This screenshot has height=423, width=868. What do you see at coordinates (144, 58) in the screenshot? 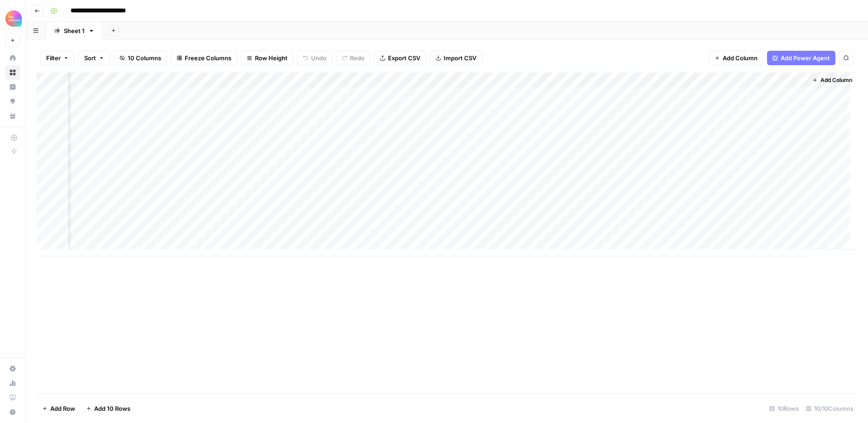
I see `span: 10 Columns` at bounding box center [144, 58].